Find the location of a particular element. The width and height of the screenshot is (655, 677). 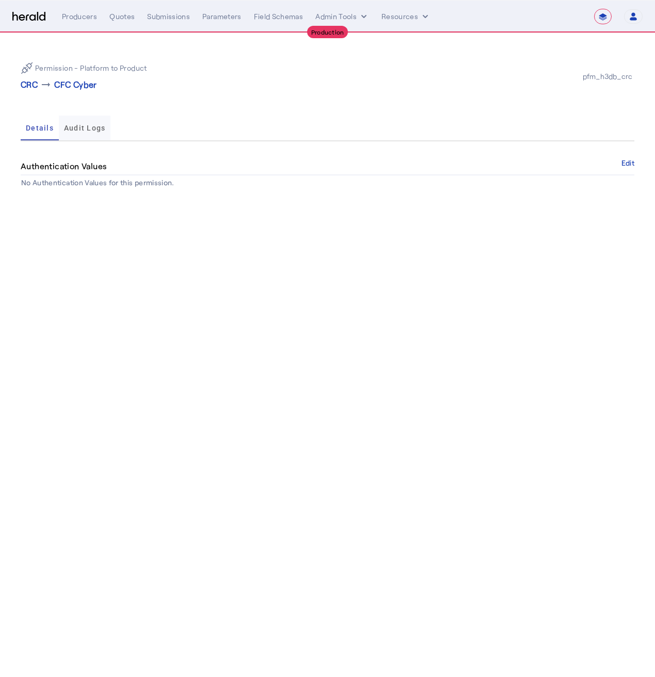

h4: Authentication Values is located at coordinates (66, 166).